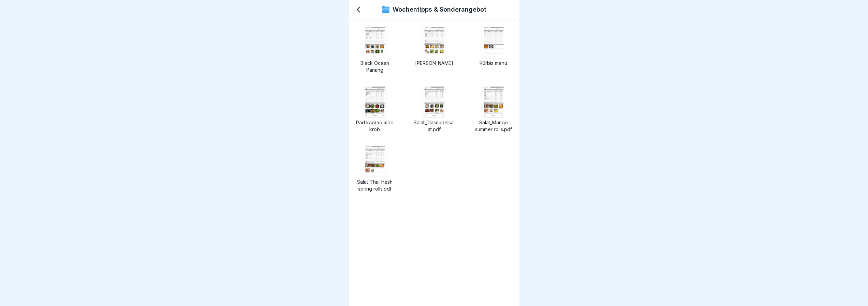 The image size is (868, 306). What do you see at coordinates (494, 108) in the screenshot?
I see `a: image thumbnailSalat_Mango summer rolls.pdf` at bounding box center [494, 108].